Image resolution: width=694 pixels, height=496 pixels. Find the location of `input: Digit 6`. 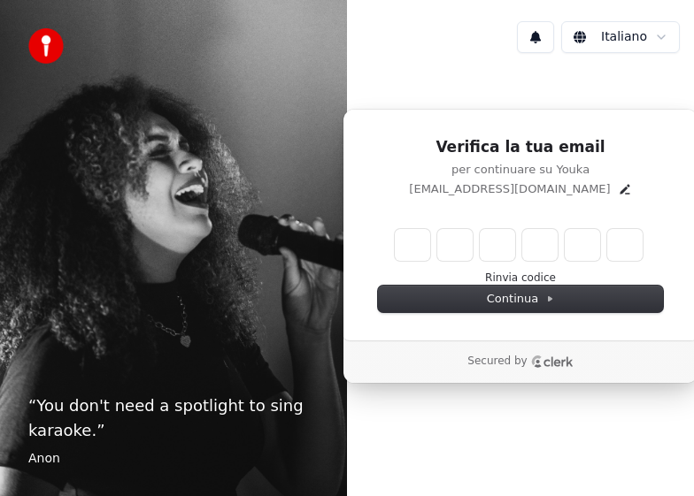

input: Digit 6 is located at coordinates (625, 245).